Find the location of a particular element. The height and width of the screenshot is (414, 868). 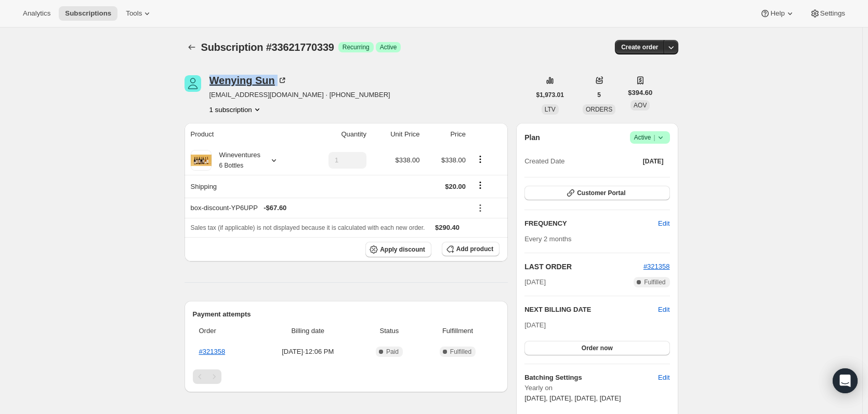

span: $290.40 is located at coordinates (447, 227).